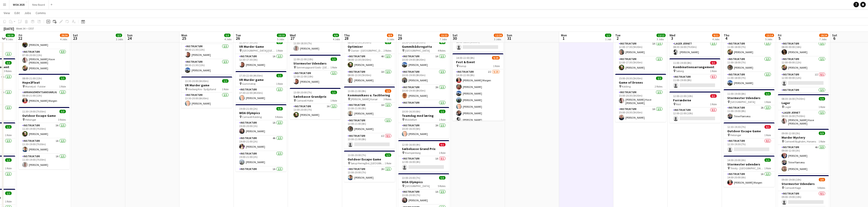  Describe the element at coordinates (39, 4) in the screenshot. I see `button: New Board` at that location.